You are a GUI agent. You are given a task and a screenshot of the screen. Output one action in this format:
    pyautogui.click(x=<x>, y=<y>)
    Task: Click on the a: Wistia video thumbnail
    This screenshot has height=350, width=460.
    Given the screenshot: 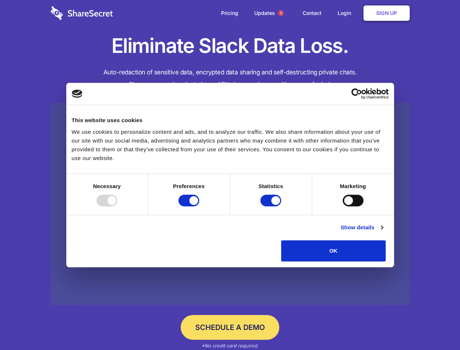 What is the action you would take?
    pyautogui.click(x=230, y=204)
    